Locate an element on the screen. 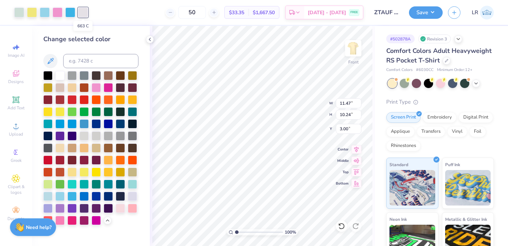  div: Print Type is located at coordinates (440, 102).